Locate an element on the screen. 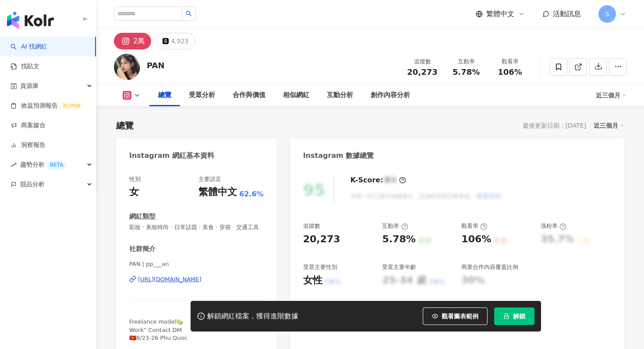 The height and width of the screenshot is (349, 644). span: S is located at coordinates (607, 14).